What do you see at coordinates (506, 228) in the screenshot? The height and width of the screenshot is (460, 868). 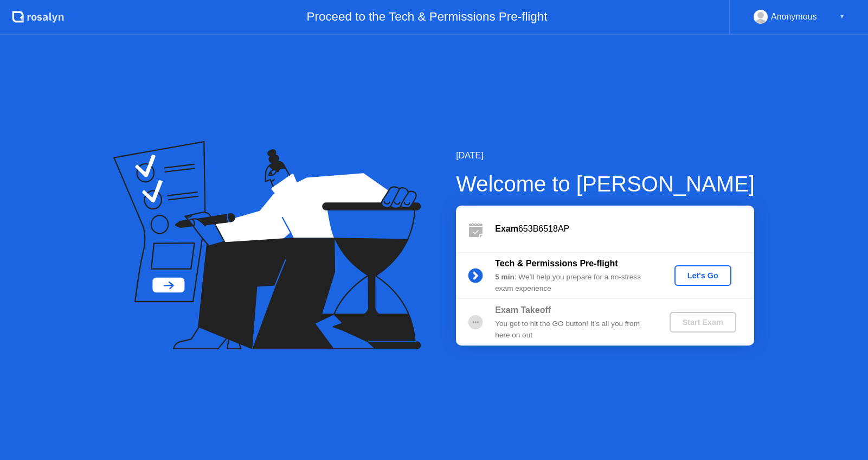 I see `b: Exam` at bounding box center [506, 228].